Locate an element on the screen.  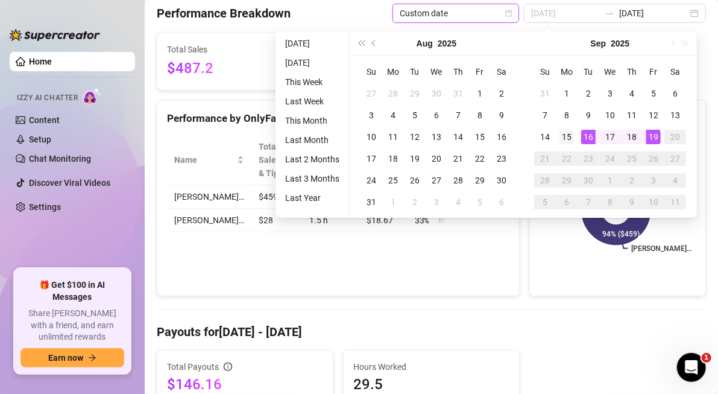
span: Total Sales is located at coordinates (222, 49).